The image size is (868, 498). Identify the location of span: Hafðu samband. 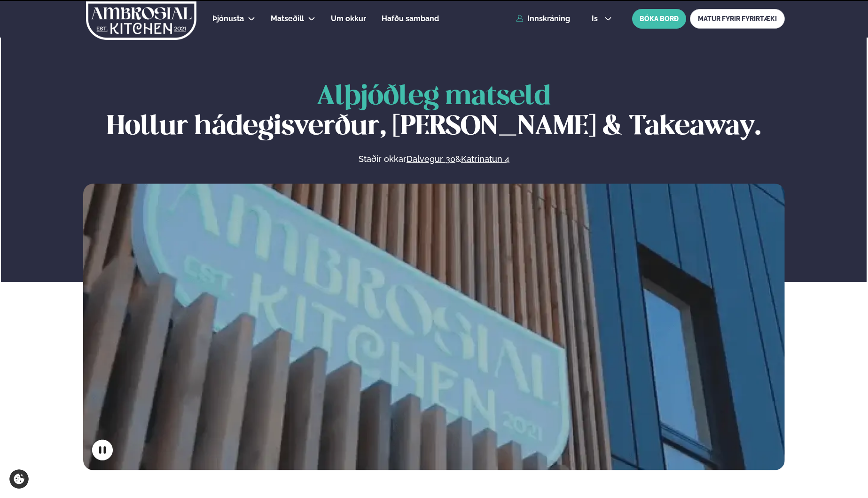
(410, 18).